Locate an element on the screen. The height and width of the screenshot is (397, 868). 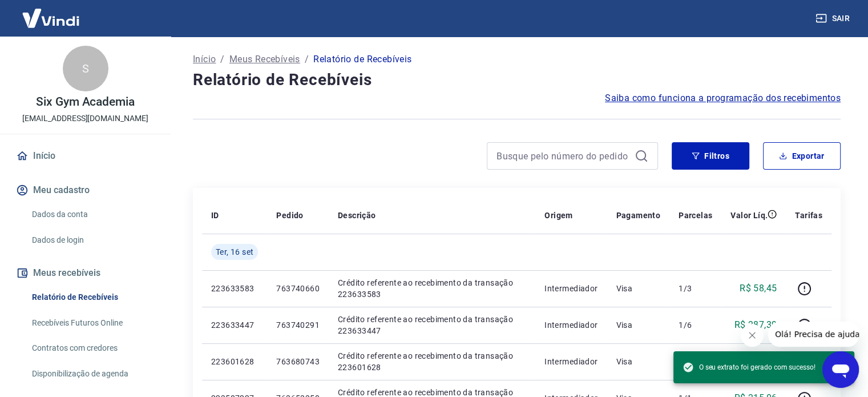
p: R$ 58,45 is located at coordinates (758, 288).